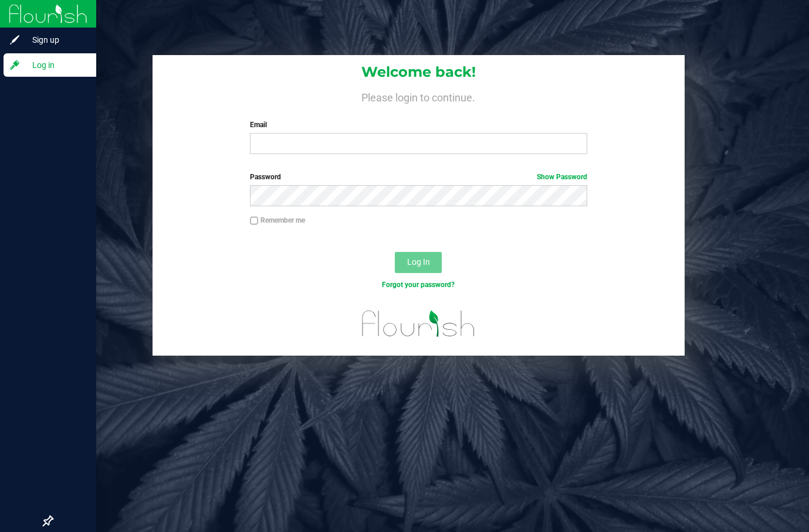 The image size is (809, 532). Describe the element at coordinates (56, 65) in the screenshot. I see `span: Log in` at that location.